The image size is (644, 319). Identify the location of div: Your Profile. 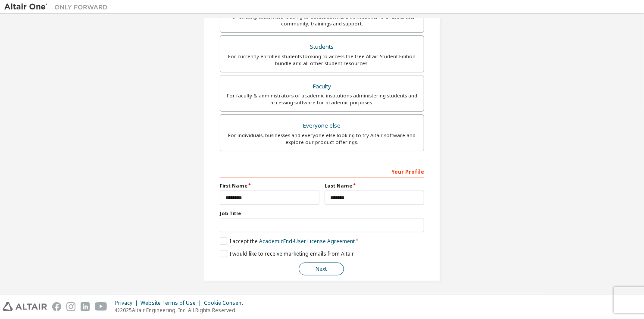
(322, 171).